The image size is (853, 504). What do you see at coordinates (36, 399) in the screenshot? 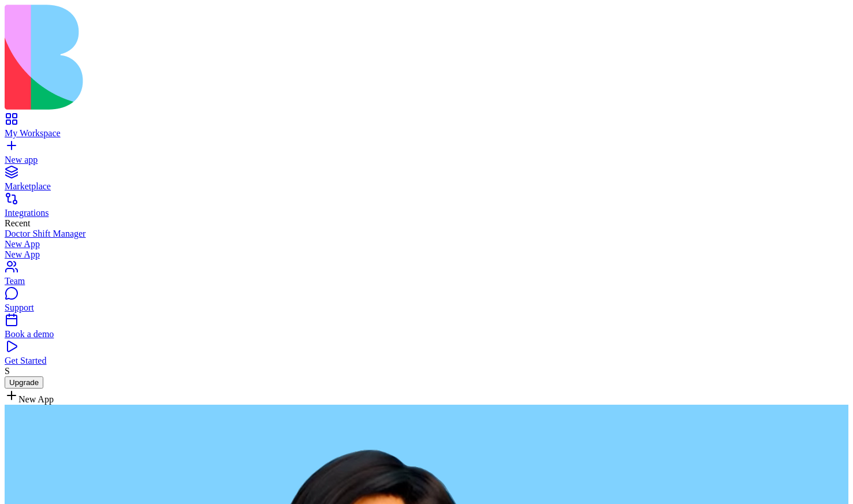
I see `span: New App` at bounding box center [36, 399].